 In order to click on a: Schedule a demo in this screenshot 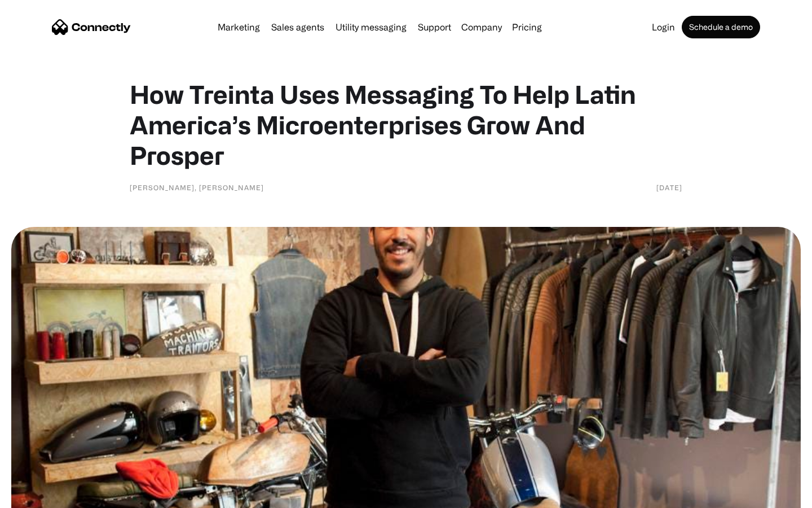, I will do `click(721, 27)`.